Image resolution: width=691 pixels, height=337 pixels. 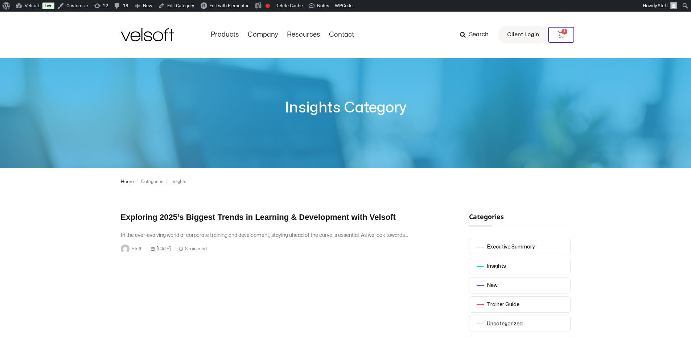 I want to click on a: ContactMenu Toggle, so click(x=341, y=35).